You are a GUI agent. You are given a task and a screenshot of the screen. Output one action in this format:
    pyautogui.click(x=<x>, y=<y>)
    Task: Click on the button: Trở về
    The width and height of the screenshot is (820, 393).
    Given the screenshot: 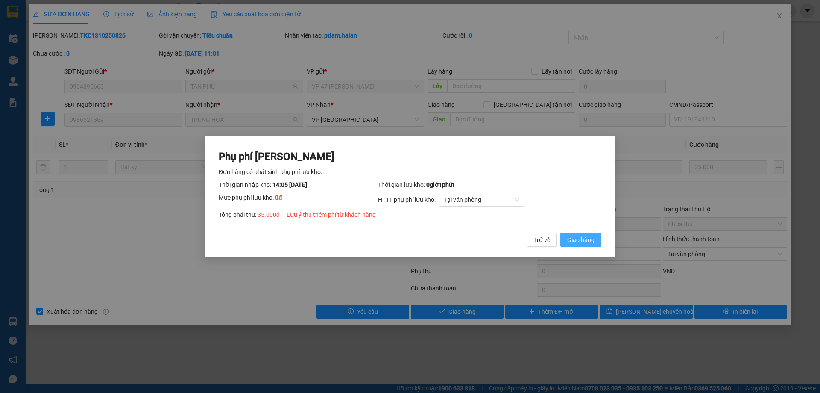 What is the action you would take?
    pyautogui.click(x=542, y=240)
    